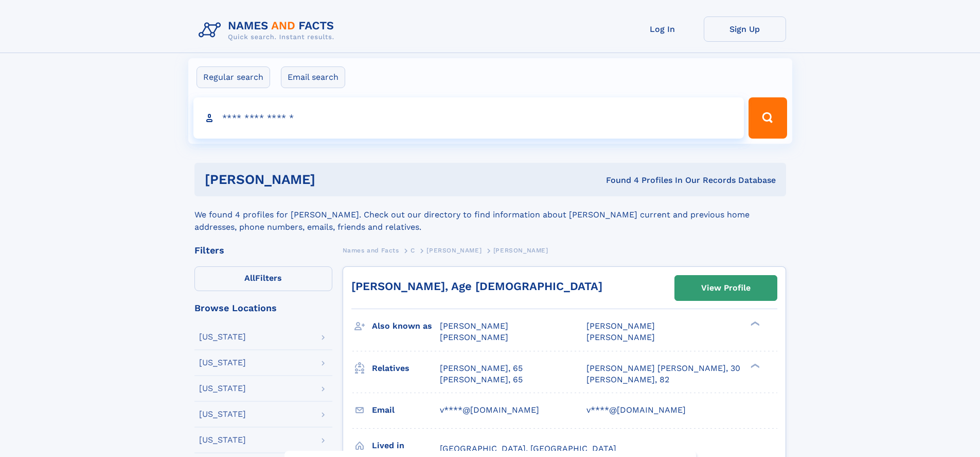 The image size is (980, 457). I want to click on a: C, so click(412, 250).